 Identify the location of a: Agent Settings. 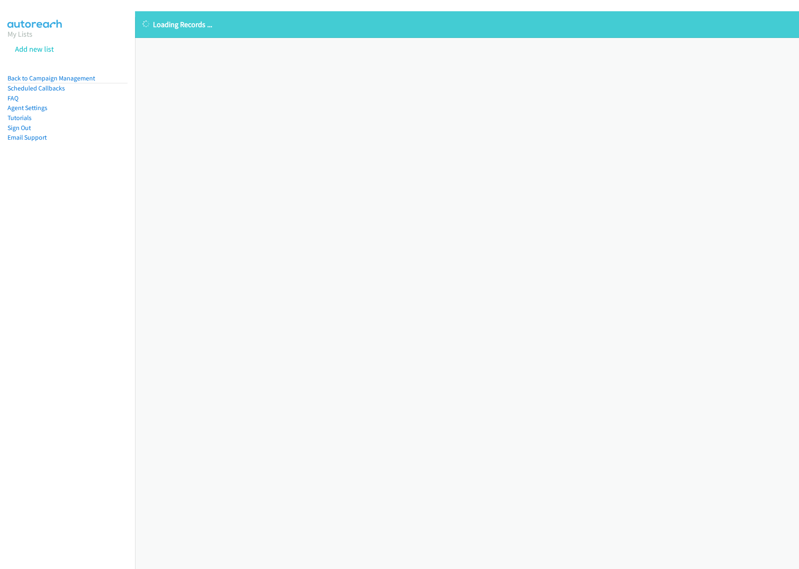
(28, 108).